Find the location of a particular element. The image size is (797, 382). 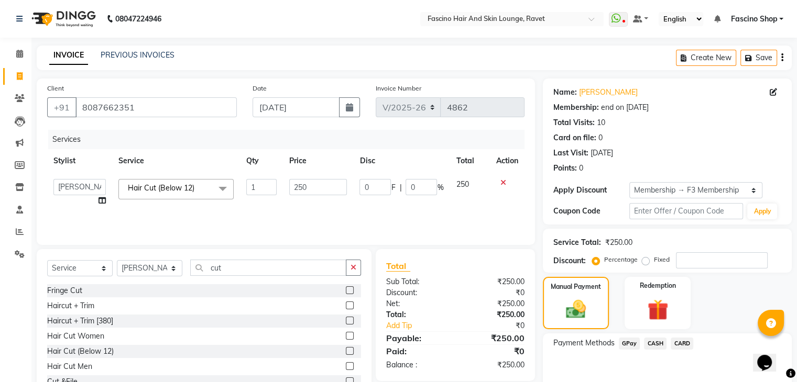

th: Service is located at coordinates (176, 161).